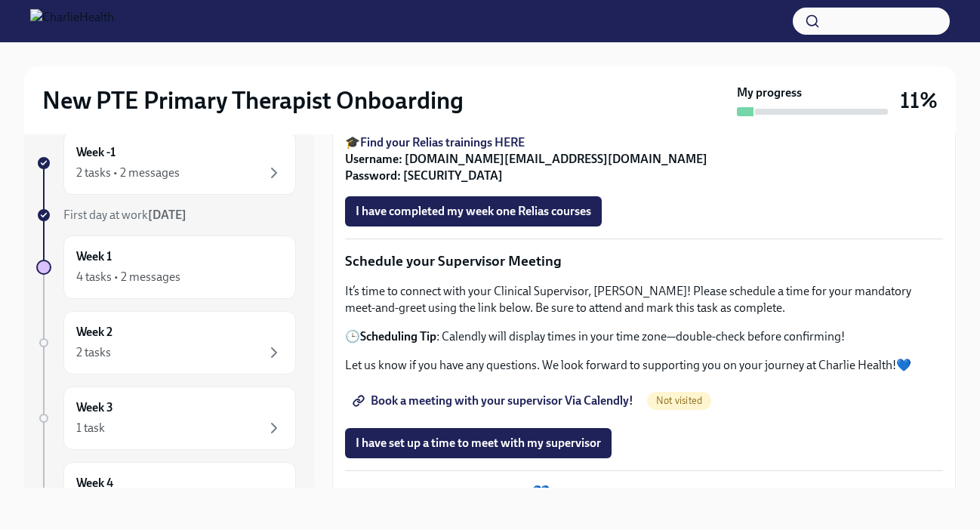 The height and width of the screenshot is (530, 980). Describe the element at coordinates (644, 336) in the screenshot. I see `p: 🕒 : Calendly will display times in your time zone—double-check before confirming!` at that location.